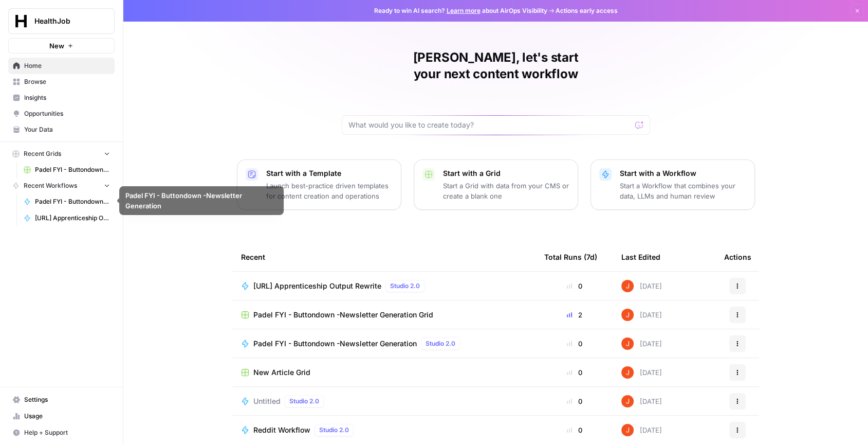  What do you see at coordinates (575, 315) in the screenshot?
I see `div: 2` at bounding box center [575, 315].